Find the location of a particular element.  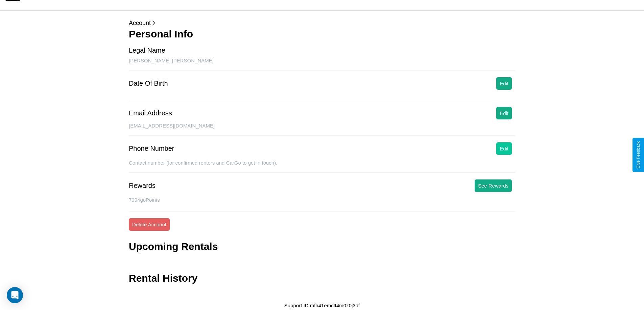

div: Open Intercom Messenger is located at coordinates (15, 295).